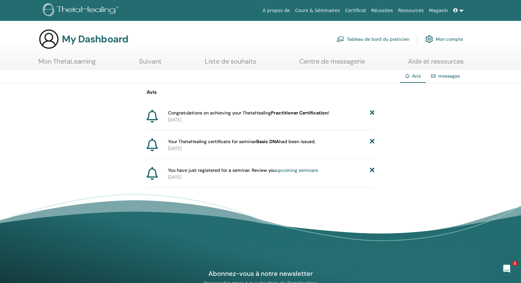 This screenshot has width=521, height=283. I want to click on a: À propos de, so click(277, 10).